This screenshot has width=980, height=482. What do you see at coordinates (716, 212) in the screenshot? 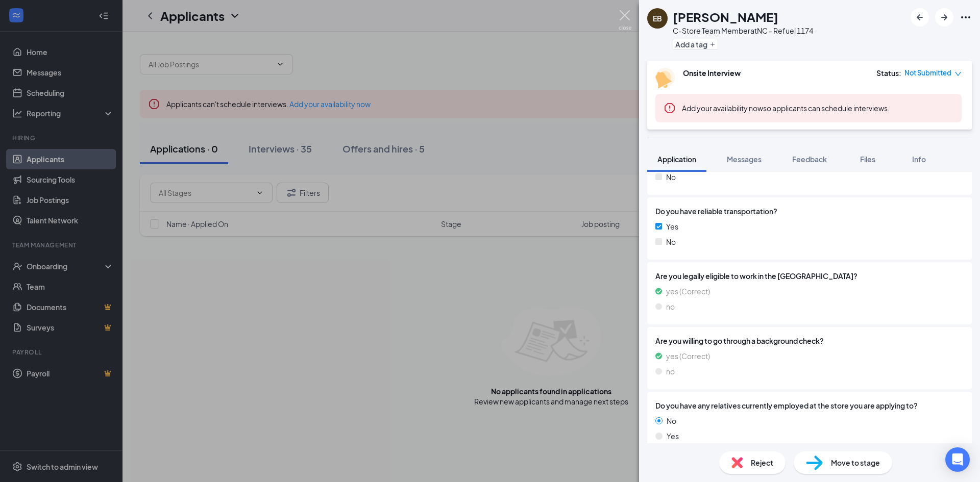
I see `span: Do you have reliable transportation?` at bounding box center [716, 212].